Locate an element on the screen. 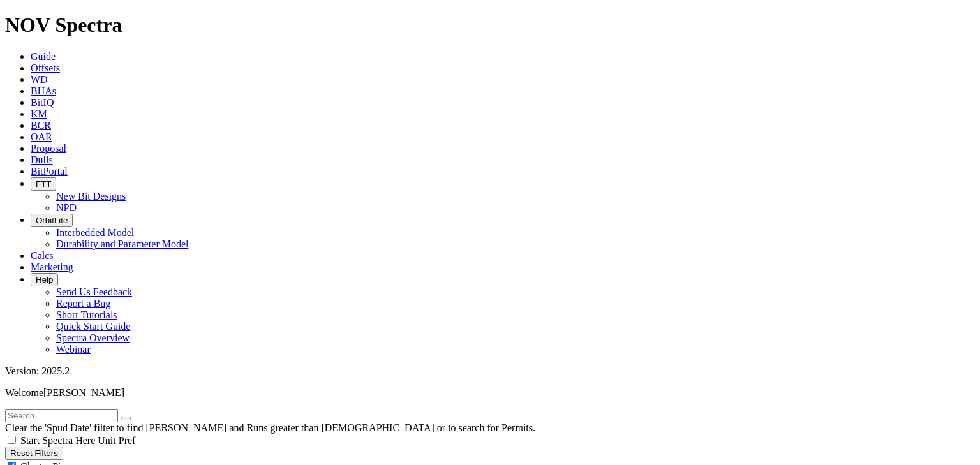 This screenshot has width=980, height=465. a: Send Us Feedback is located at coordinates (94, 292).